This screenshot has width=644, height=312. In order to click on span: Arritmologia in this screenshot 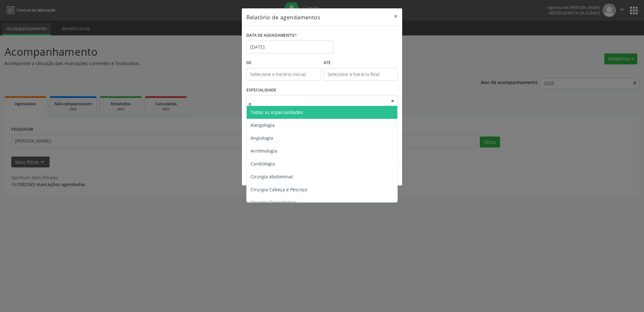, I will do `click(264, 151)`.